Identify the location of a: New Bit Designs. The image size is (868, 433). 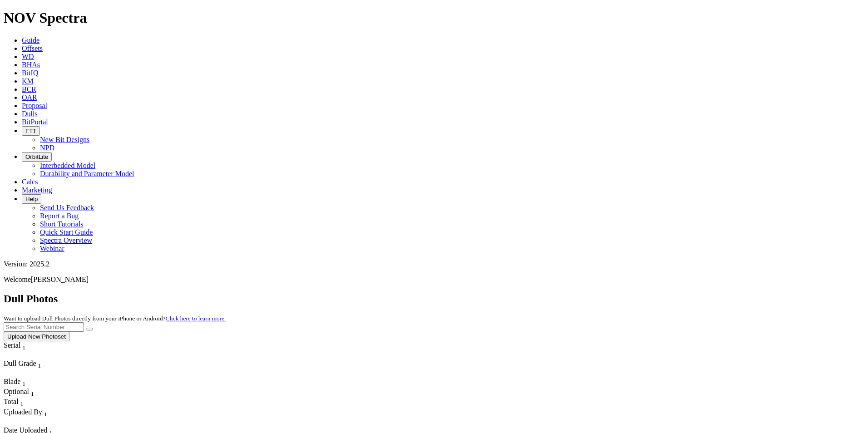
(65, 139).